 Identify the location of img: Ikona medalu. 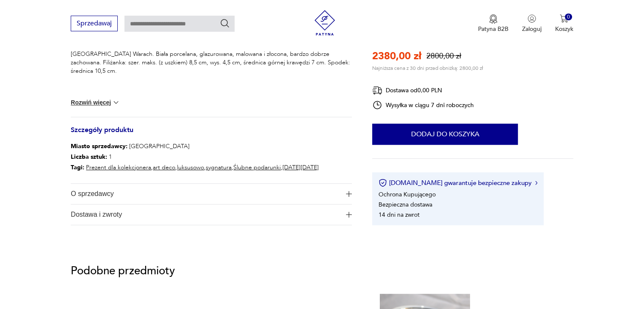
(493, 19).